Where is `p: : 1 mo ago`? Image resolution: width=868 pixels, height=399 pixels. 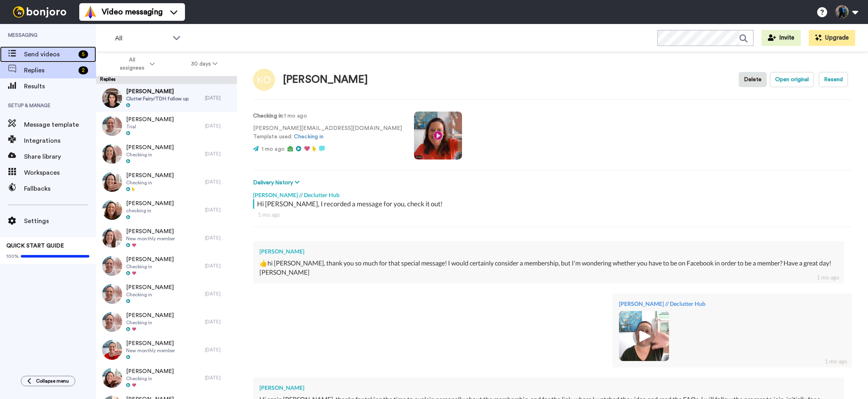
p: : 1 mo ago is located at coordinates (328, 116).